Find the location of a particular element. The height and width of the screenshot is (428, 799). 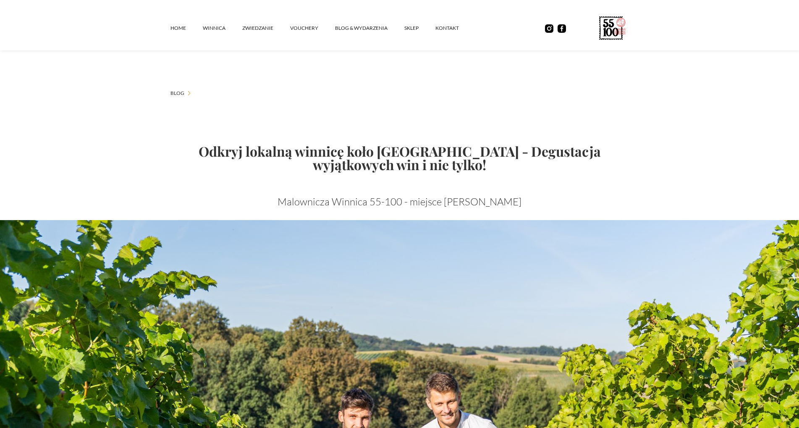

a: winnica is located at coordinates (223, 28).